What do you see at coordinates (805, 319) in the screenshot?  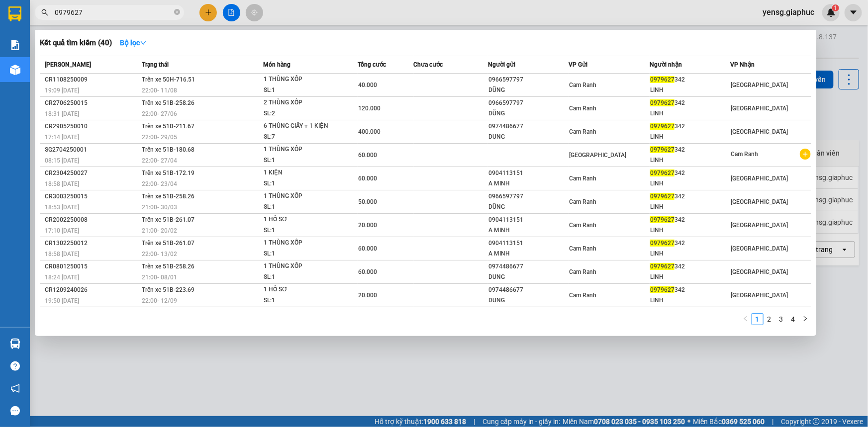 I see `li: Next Page` at bounding box center [805, 319].